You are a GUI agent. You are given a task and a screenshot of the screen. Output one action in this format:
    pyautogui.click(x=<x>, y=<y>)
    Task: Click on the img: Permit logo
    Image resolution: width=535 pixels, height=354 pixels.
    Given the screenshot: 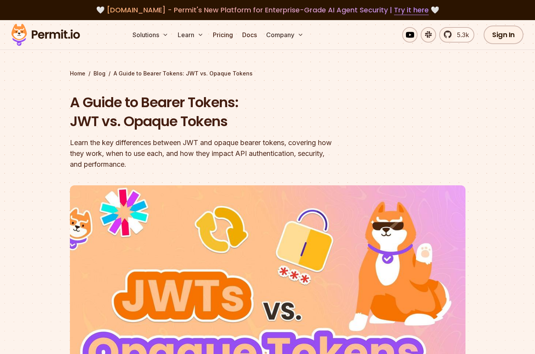 What is the action you would take?
    pyautogui.click(x=46, y=35)
    